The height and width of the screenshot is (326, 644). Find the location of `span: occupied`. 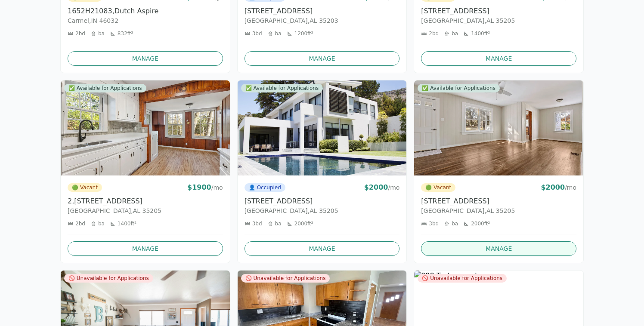

span: occupied is located at coordinates (252, 188).